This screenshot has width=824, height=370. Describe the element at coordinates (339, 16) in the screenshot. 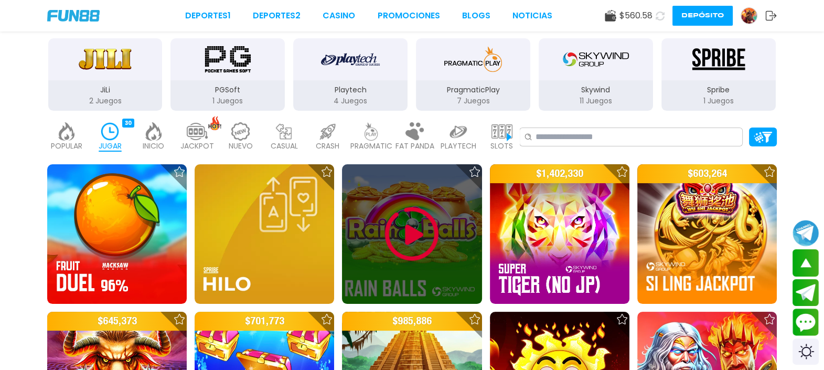

I see `a: CASINO` at that location.